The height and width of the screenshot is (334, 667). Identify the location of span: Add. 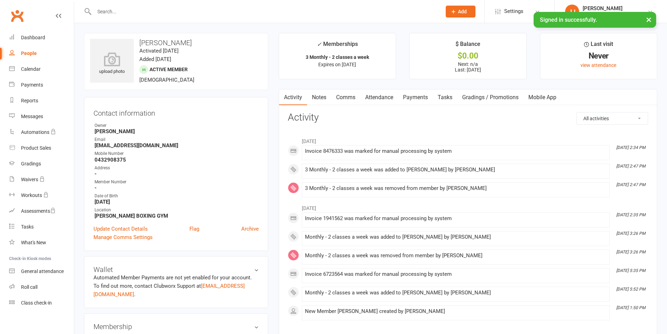
(462, 12).